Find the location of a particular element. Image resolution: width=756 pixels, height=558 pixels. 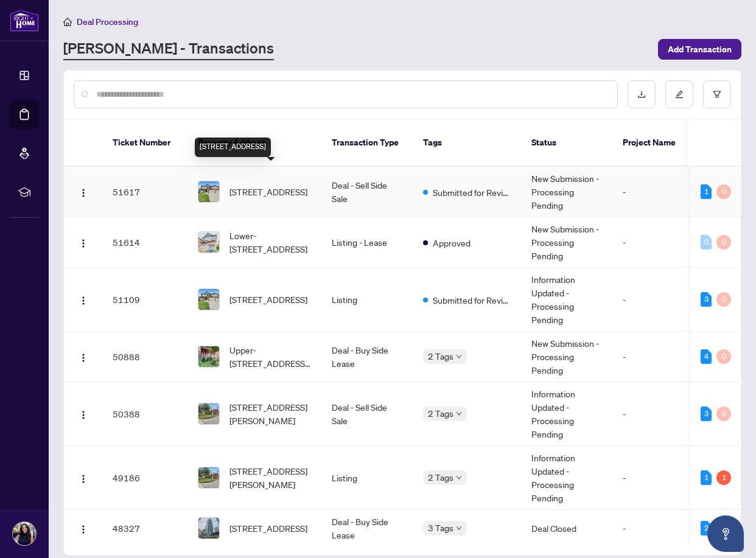

td: Listing - Lease is located at coordinates (367, 242).